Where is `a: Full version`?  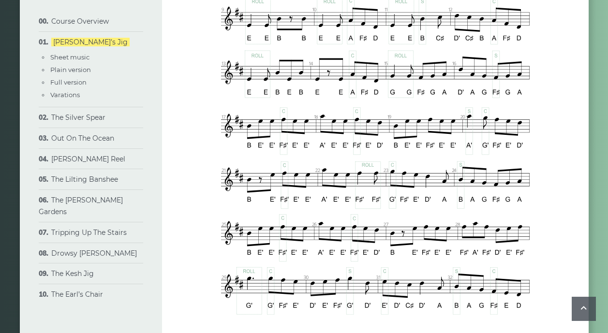
a: Full version is located at coordinates (68, 82).